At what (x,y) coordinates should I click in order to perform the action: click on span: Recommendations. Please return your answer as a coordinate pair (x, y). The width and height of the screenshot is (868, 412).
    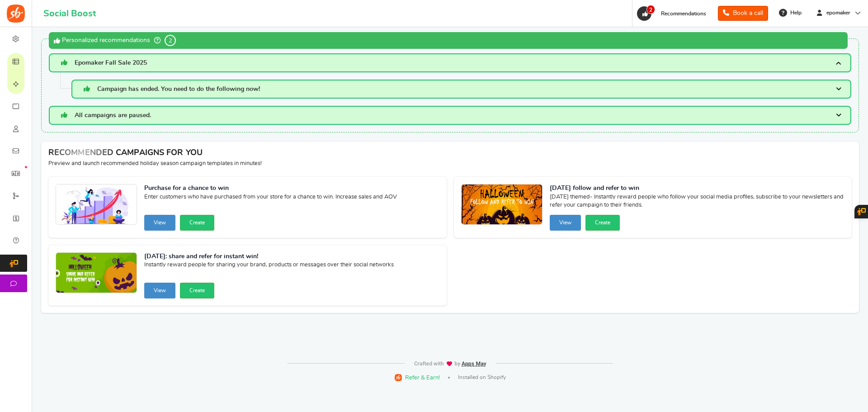
    Looking at the image, I should click on (684, 14).